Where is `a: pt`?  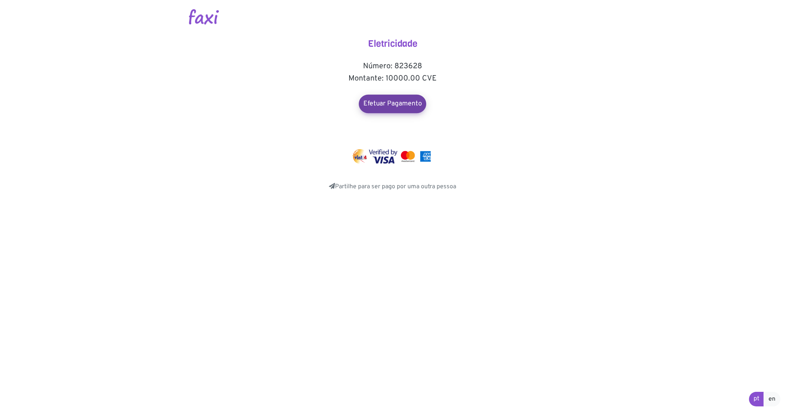
a: pt is located at coordinates (756, 399).